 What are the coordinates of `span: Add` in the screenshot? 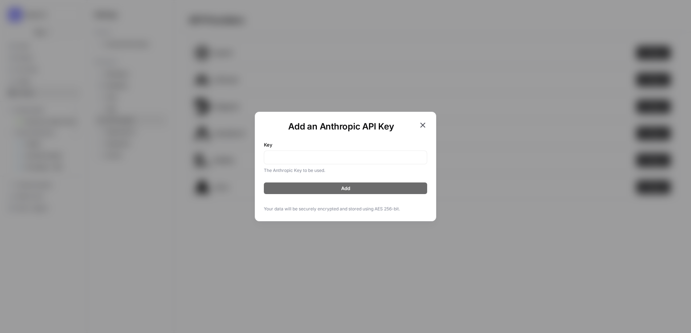 It's located at (346, 188).